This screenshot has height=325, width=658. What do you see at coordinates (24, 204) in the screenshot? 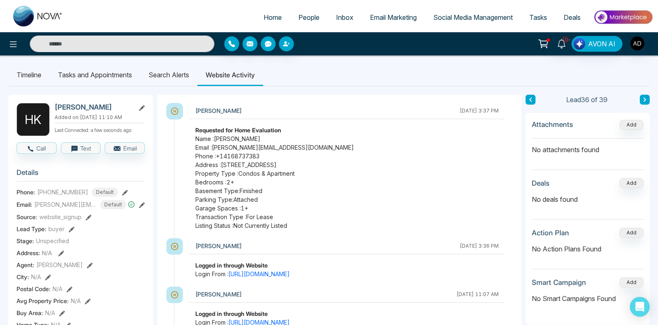
I see `span: Email:` at bounding box center [24, 204].